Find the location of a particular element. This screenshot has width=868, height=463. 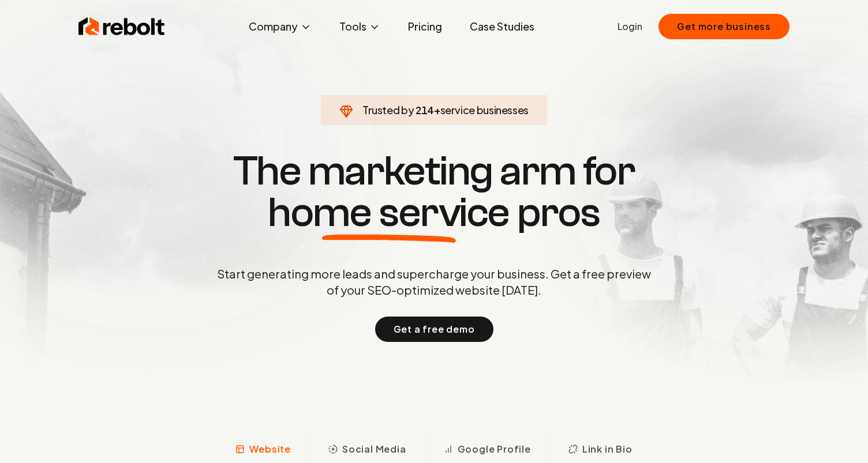

button: Get a free demo is located at coordinates (434, 330).